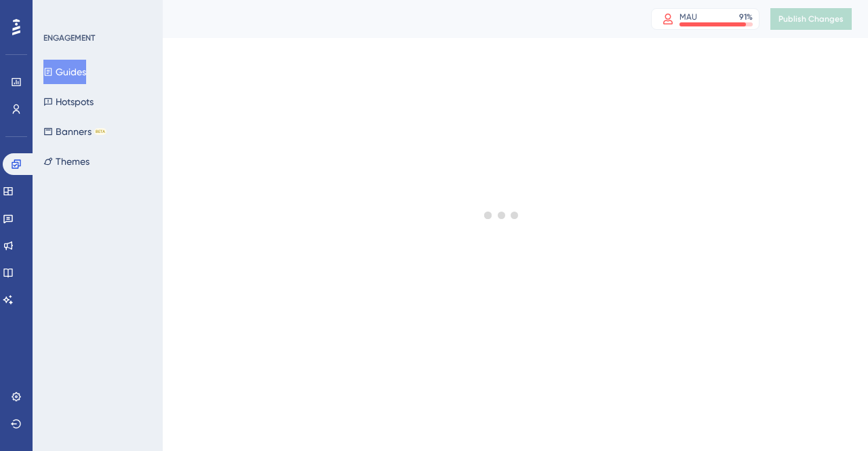  What do you see at coordinates (100, 131) in the screenshot?
I see `div: BETA` at bounding box center [100, 131].